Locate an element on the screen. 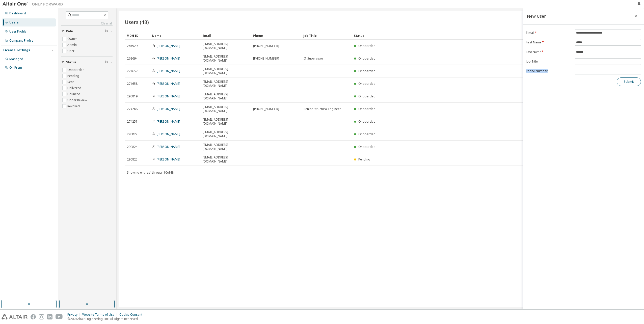 This screenshot has height=324, width=644. div: Email is located at coordinates (225, 36).